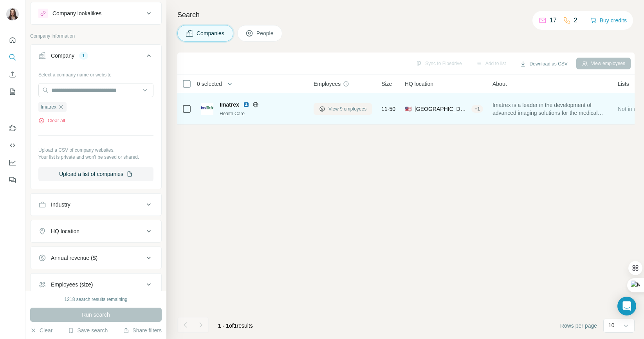 The height and width of the screenshot is (339, 644). Describe the element at coordinates (575, 20) in the screenshot. I see `p: 2` at that location.